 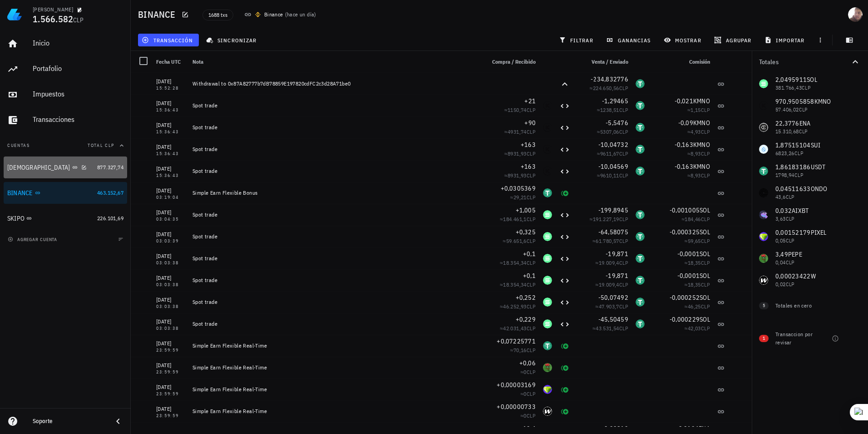 I want to click on button: Totales, so click(x=810, y=62).